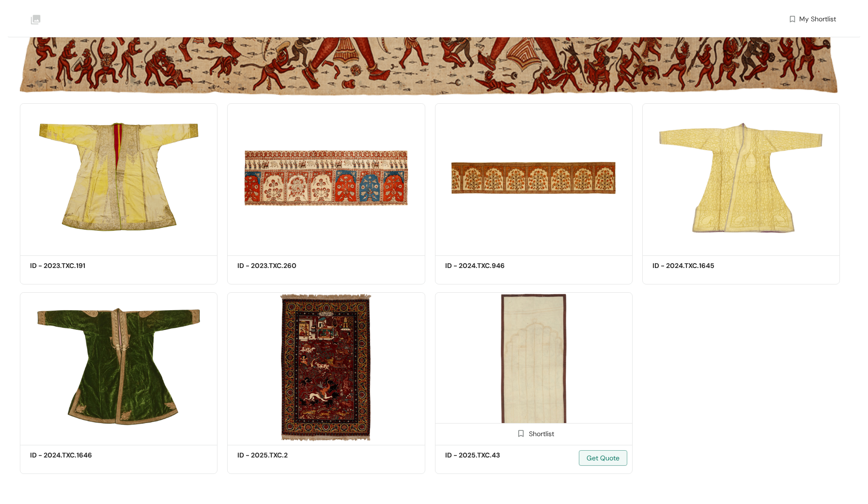  What do you see at coordinates (534, 433) in the screenshot?
I see `div: Shortlist` at bounding box center [534, 433].